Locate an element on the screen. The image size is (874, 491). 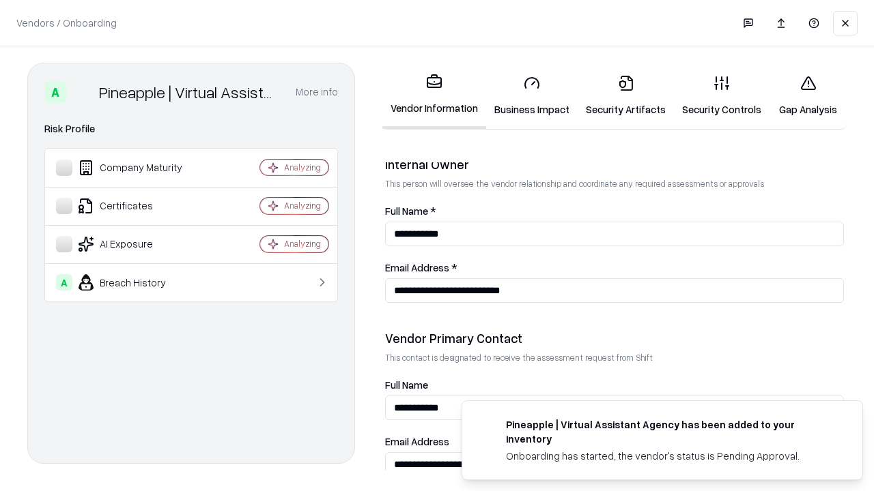
a: Vendor Information is located at coordinates (434, 96).